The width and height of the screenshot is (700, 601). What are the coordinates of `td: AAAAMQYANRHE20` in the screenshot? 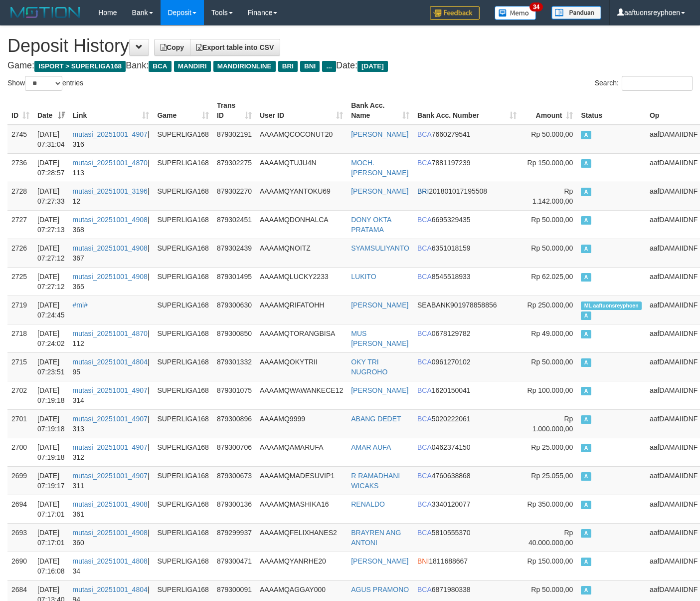 It's located at (301, 566).